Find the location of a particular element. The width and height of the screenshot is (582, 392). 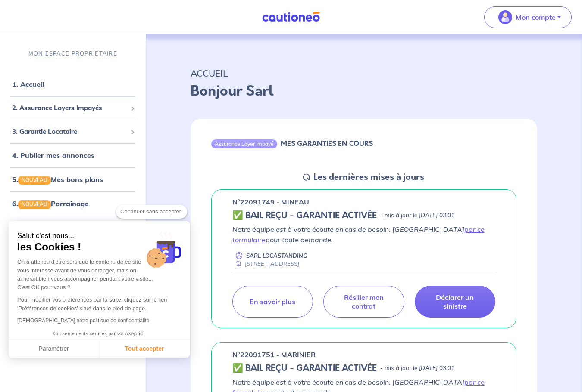

a: 1. Accueil is located at coordinates (28, 84).